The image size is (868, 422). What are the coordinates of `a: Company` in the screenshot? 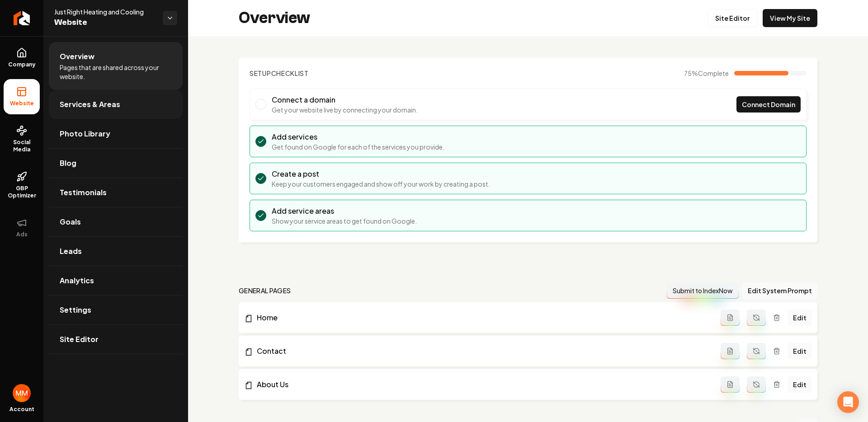 It's located at (22, 58).